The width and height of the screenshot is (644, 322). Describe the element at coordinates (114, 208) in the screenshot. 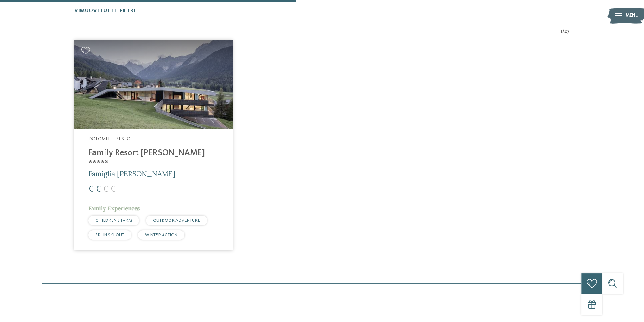

I see `span: Family Experiences` at that location.